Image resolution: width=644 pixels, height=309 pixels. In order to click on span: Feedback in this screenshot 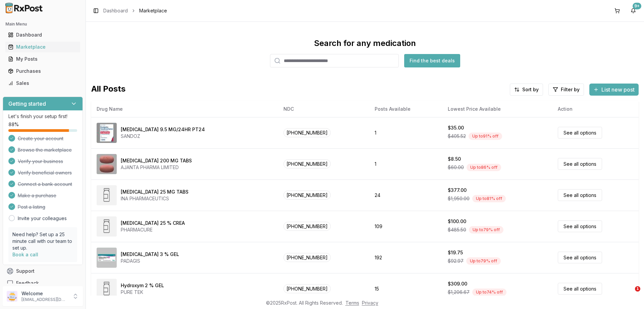, I will do `click(27, 283)`.